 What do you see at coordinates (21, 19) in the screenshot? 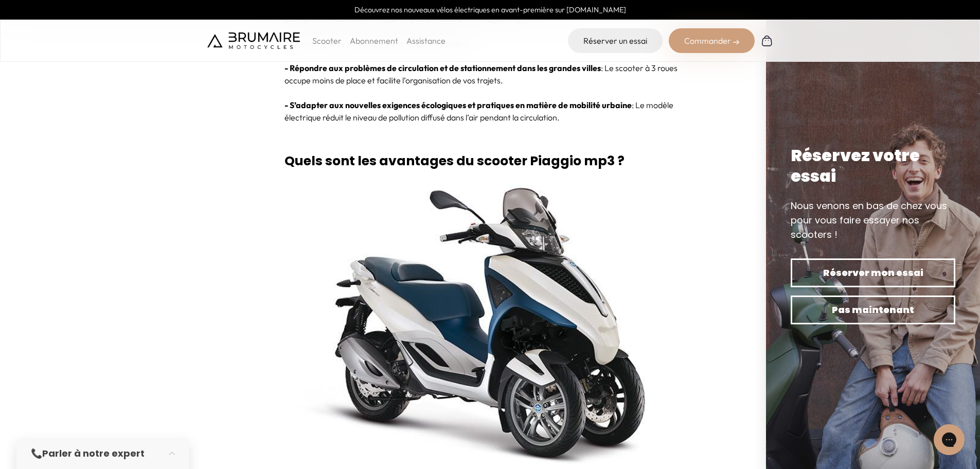
I see `button: Gorgias live chat` at bounding box center [21, 19].